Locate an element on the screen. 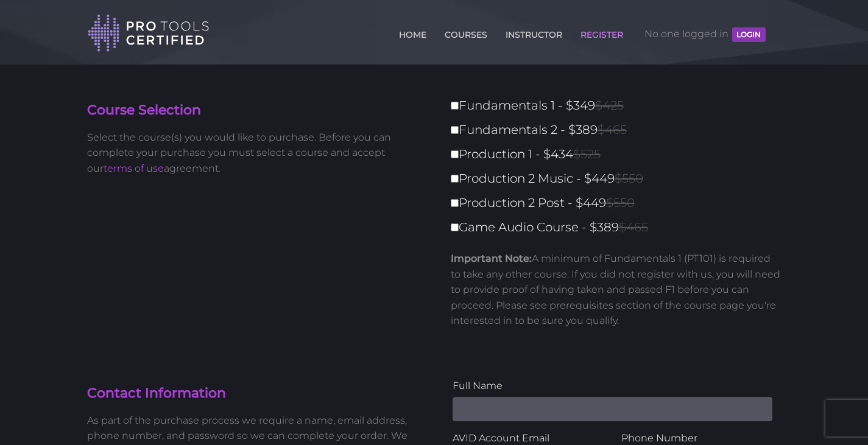  h4: Course Selection is located at coordinates (256, 110).